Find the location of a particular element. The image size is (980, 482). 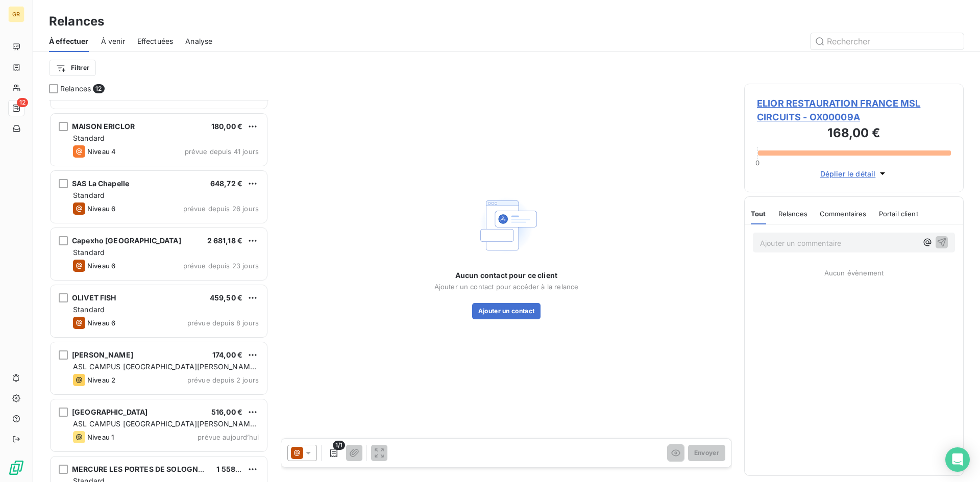

span: À venir is located at coordinates (113, 41).